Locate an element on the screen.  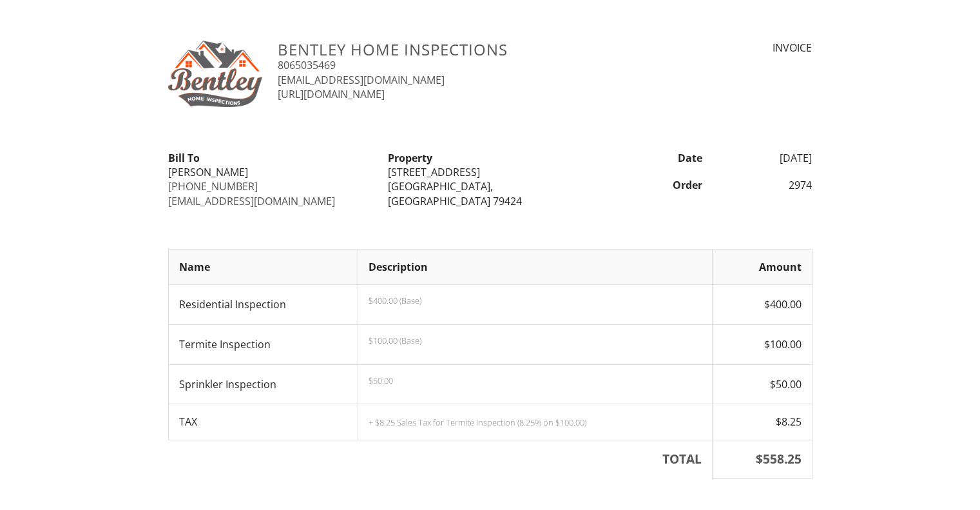
td: $50.00 is located at coordinates (762, 384).